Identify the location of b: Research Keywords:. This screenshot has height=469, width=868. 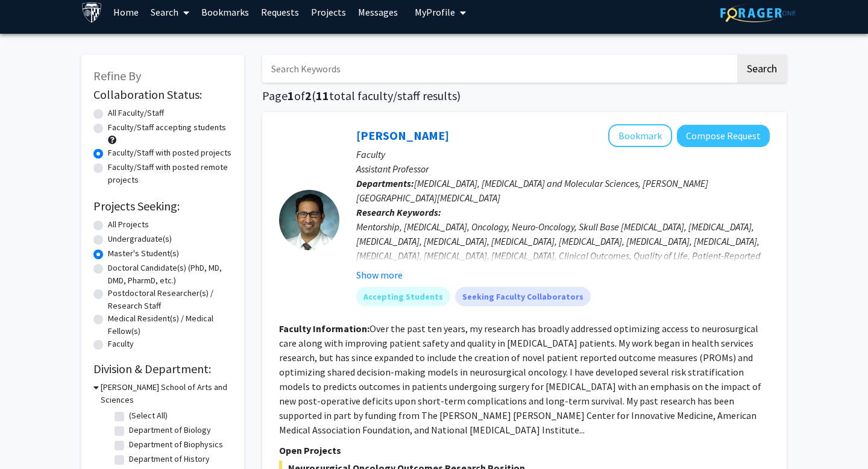
(398, 212).